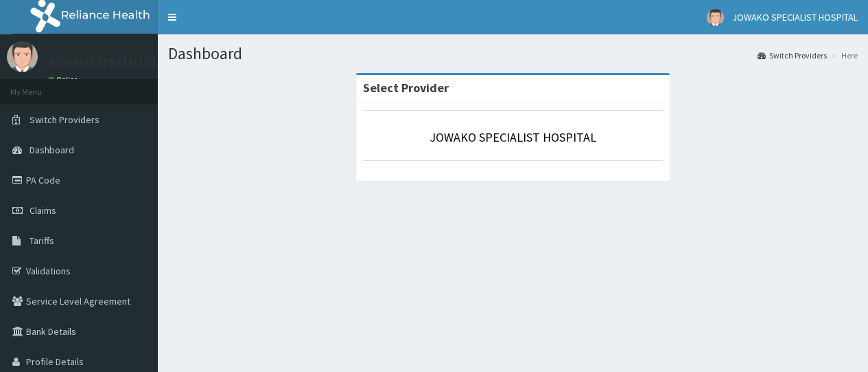  What do you see at coordinates (65, 120) in the screenshot?
I see `span: Switch Providers` at bounding box center [65, 120].